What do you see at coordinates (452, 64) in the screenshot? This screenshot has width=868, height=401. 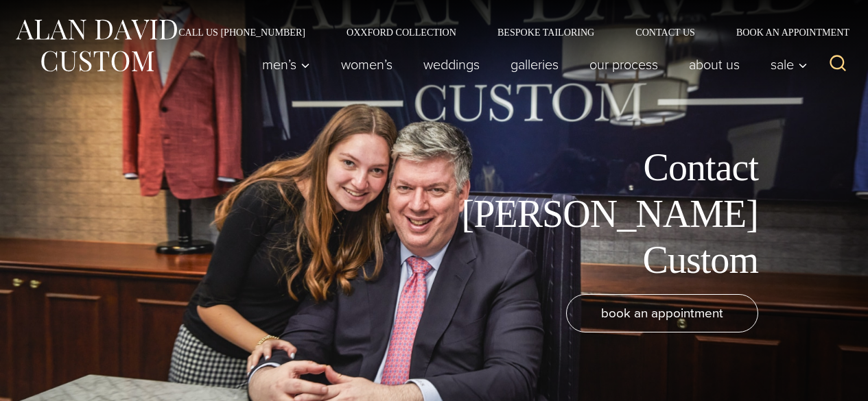 I see `a: weddings` at bounding box center [452, 64].